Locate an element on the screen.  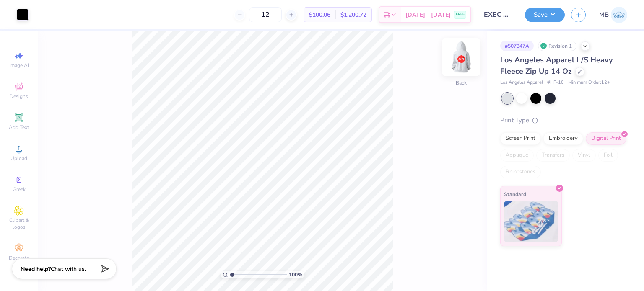
img: Back is located at coordinates (461, 57).